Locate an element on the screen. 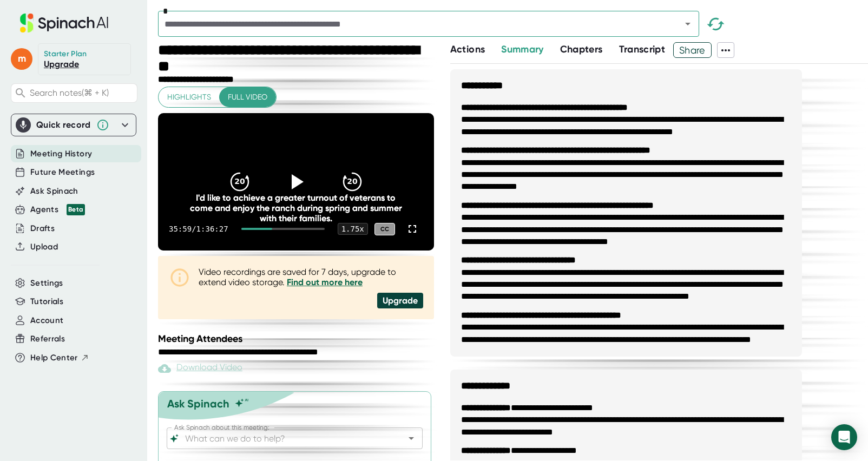 Image resolution: width=868 pixels, height=461 pixels. span: Tutorials is located at coordinates (46, 301).